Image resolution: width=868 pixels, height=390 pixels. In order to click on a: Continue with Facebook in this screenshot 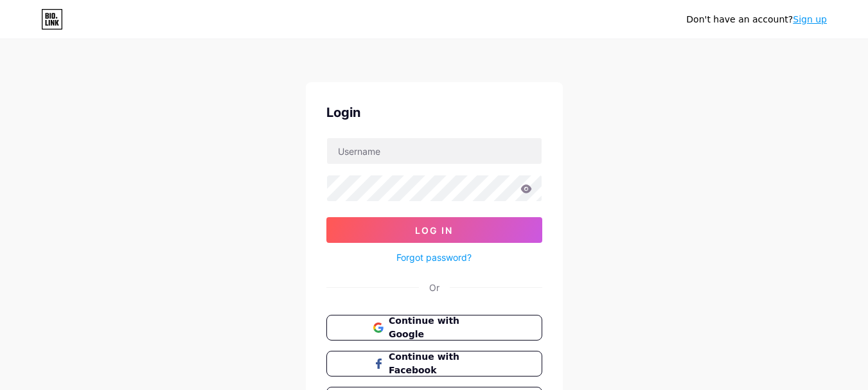, I will do `click(434, 364)`.